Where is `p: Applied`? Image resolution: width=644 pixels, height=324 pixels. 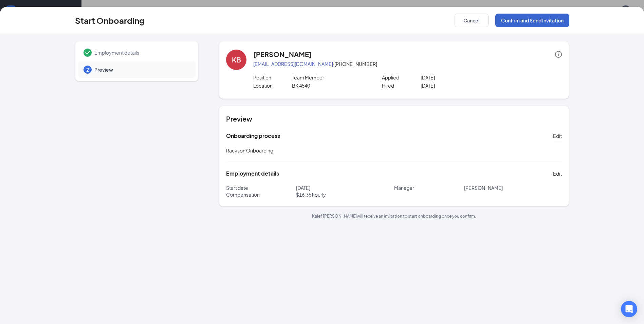
p: Applied is located at coordinates (401, 77).